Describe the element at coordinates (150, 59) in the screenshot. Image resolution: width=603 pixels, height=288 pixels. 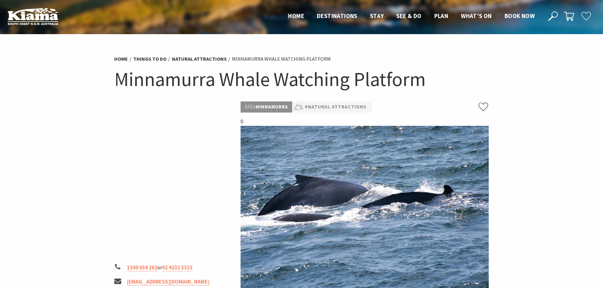
I see `a: Things To Do` at that location.